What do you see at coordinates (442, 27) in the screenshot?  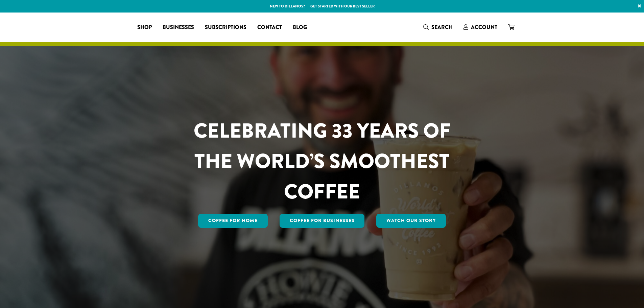 I see `span: Search` at bounding box center [442, 27].